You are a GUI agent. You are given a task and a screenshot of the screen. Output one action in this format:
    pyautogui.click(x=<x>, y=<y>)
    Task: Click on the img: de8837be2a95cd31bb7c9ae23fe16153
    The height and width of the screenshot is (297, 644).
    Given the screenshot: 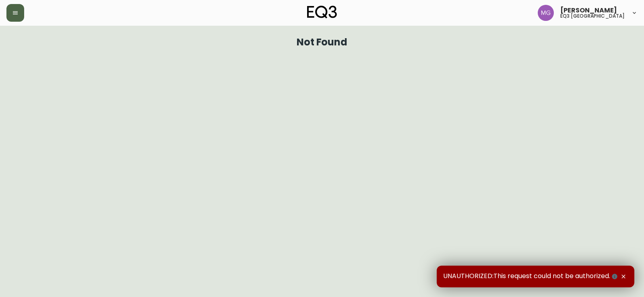 What is the action you would take?
    pyautogui.click(x=546, y=13)
    